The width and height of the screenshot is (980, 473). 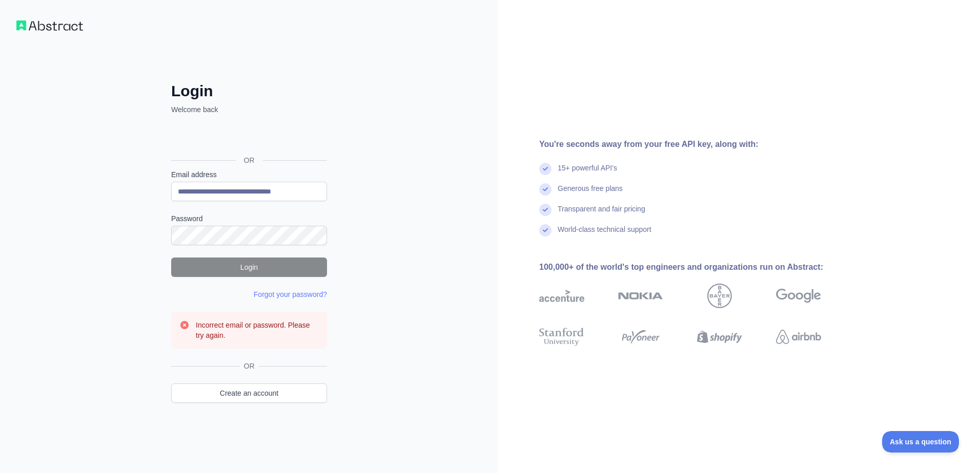 I want to click on label: Email address, so click(x=249, y=175).